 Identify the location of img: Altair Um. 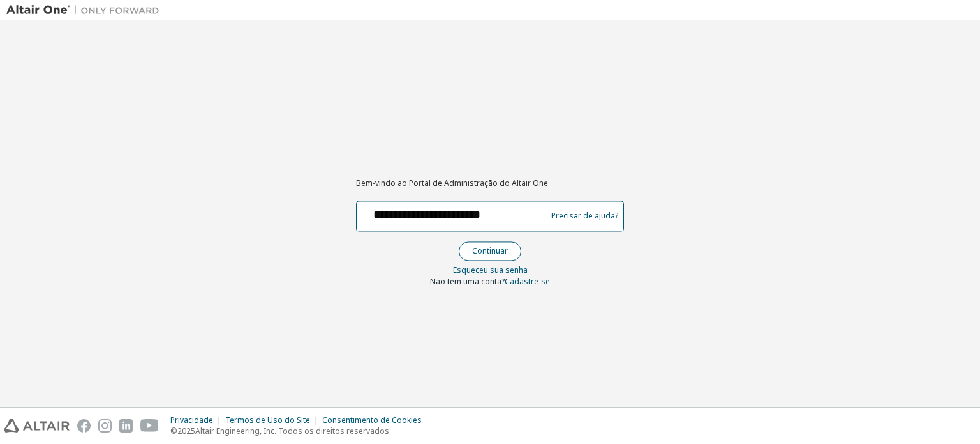
(86, 11).